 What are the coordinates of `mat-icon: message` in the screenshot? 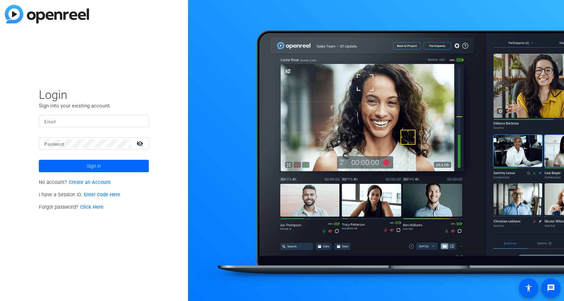 It's located at (551, 287).